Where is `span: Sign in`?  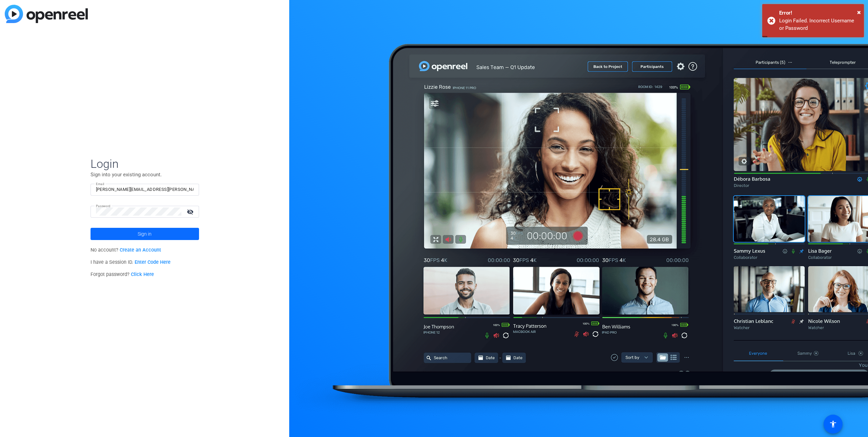
span: Sign in is located at coordinates (144, 234).